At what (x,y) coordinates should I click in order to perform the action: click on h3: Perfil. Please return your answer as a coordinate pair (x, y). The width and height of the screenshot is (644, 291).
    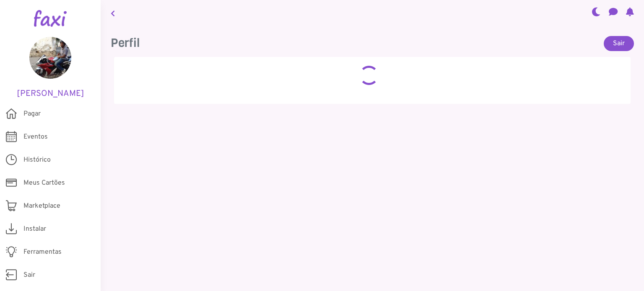
    Looking at the image, I should click on (238, 43).